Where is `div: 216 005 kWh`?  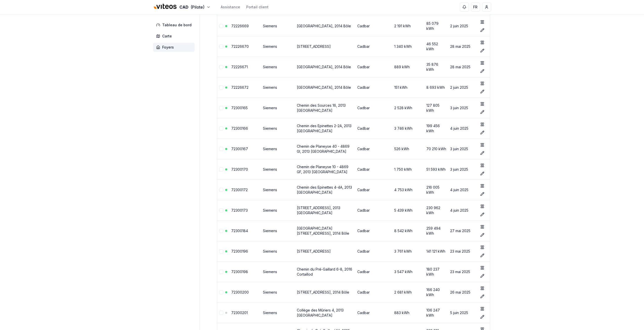
div: 216 005 kWh is located at coordinates (436, 190).